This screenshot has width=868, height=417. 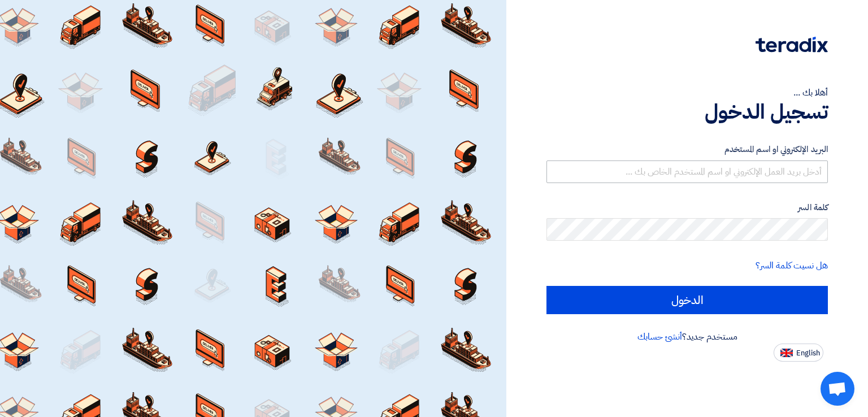 What do you see at coordinates (787, 353) in the screenshot?
I see `img: en-US.png` at bounding box center [787, 353].